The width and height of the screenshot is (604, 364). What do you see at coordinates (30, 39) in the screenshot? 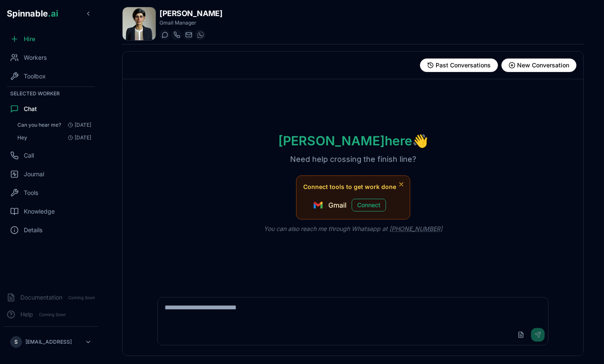
I see `span: Hire` at bounding box center [30, 39].